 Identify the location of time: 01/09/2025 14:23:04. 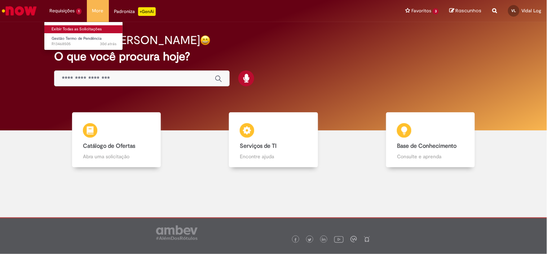
(108, 44).